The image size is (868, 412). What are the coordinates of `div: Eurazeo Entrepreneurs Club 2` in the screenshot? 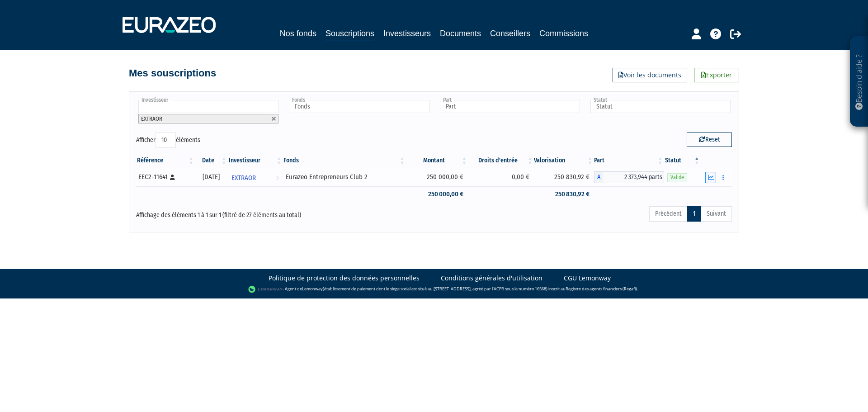 It's located at (344, 177).